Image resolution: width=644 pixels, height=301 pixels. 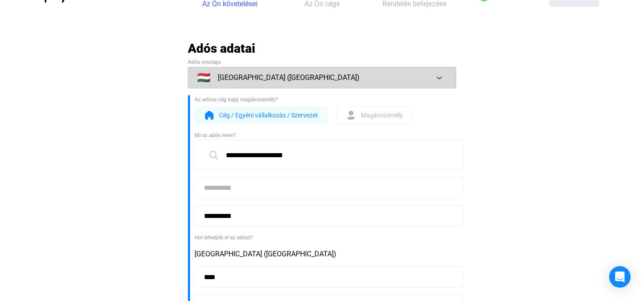 What do you see at coordinates (382, 115) in the screenshot?
I see `span: Magánszemély` at bounding box center [382, 115].